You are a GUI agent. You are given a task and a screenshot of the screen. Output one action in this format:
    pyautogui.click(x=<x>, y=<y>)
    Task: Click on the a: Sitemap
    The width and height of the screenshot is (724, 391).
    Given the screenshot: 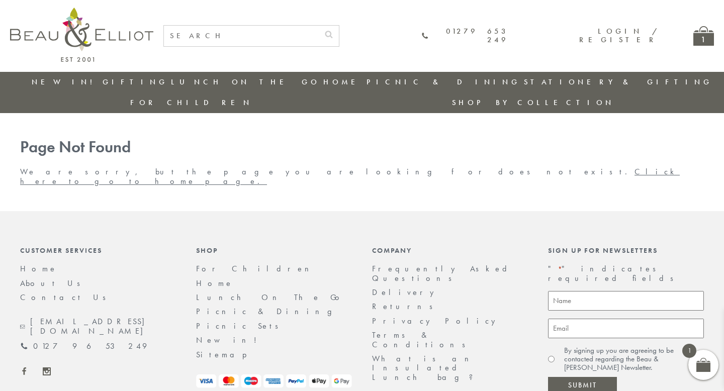 What is the action you would take?
    pyautogui.click(x=228, y=355)
    